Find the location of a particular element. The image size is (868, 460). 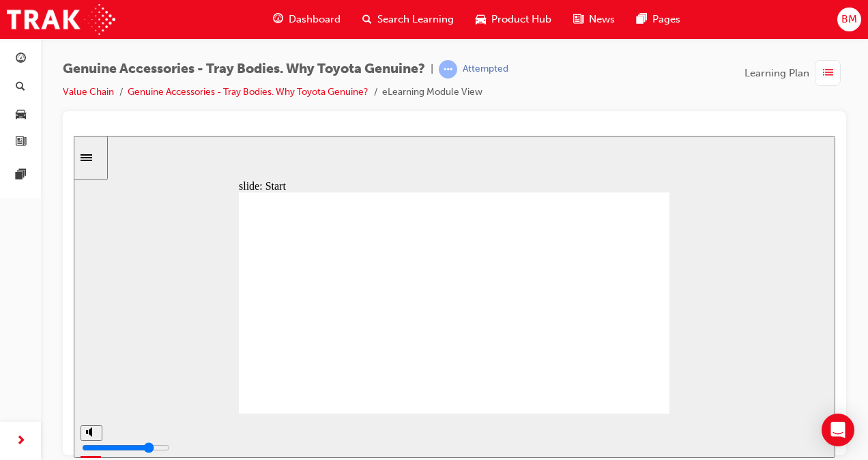

button: Learning Plan is located at coordinates (795, 73).